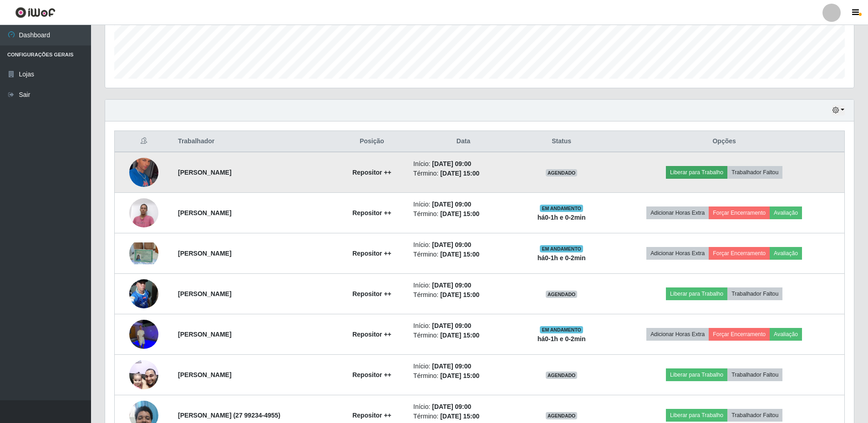 This screenshot has width=868, height=423. I want to click on th: Opções, so click(724, 142).